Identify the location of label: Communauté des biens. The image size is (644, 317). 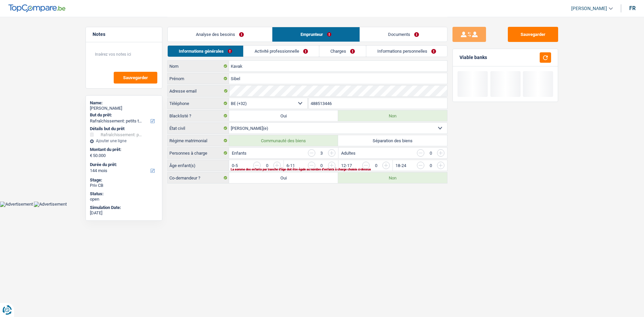
(283, 140).